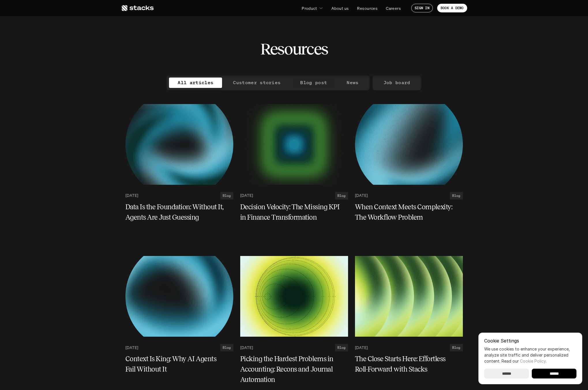 This screenshot has width=588, height=390. Describe the element at coordinates (314, 82) in the screenshot. I see `p: Blog post` at that location.